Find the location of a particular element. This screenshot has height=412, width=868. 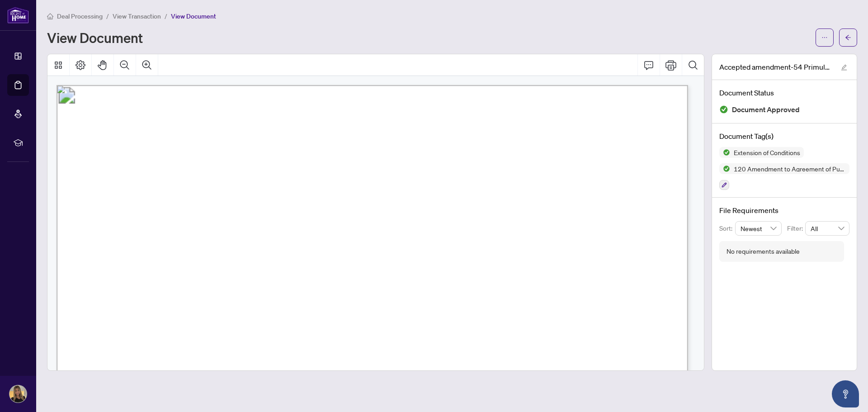

h4: File Requirements is located at coordinates (785, 210).